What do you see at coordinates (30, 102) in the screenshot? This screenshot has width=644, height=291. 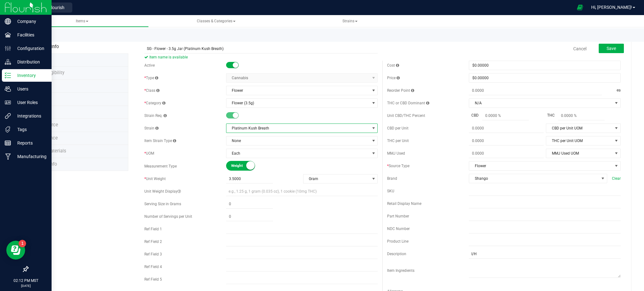 I see `p: User Roles` at bounding box center [30, 102].